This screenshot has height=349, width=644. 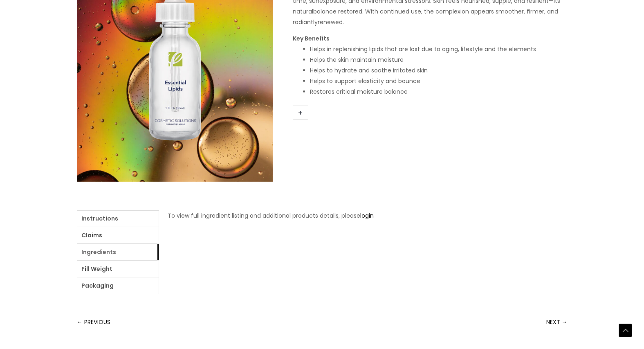 I want to click on li: Helps to hydrate and soothe irritated skin, so click(x=438, y=70).